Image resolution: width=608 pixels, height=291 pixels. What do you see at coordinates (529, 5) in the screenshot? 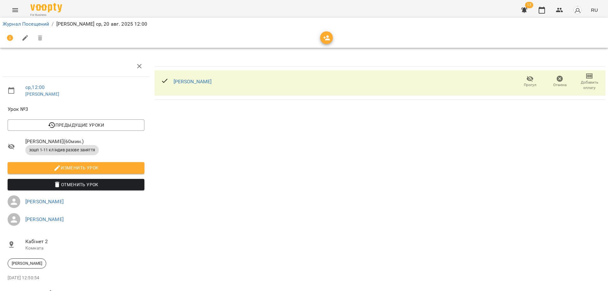
I see `span: 13` at bounding box center [529, 5].